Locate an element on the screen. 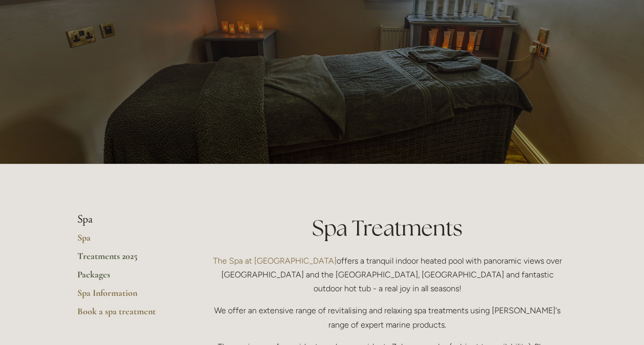 The image size is (644, 345). a: Spa Information is located at coordinates (126, 296).